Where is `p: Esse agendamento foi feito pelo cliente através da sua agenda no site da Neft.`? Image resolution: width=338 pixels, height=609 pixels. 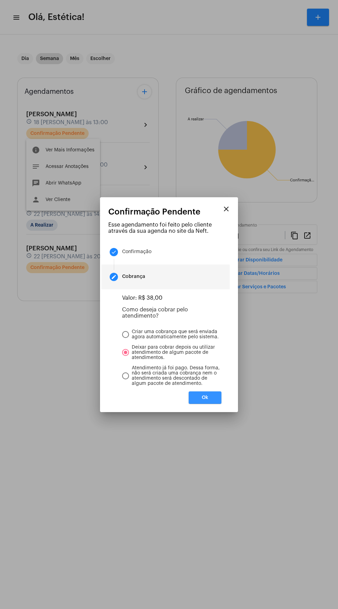
p: Esse agendamento foi feito pelo cliente através da sua agenda no site da Neft. is located at coordinates (169, 228).